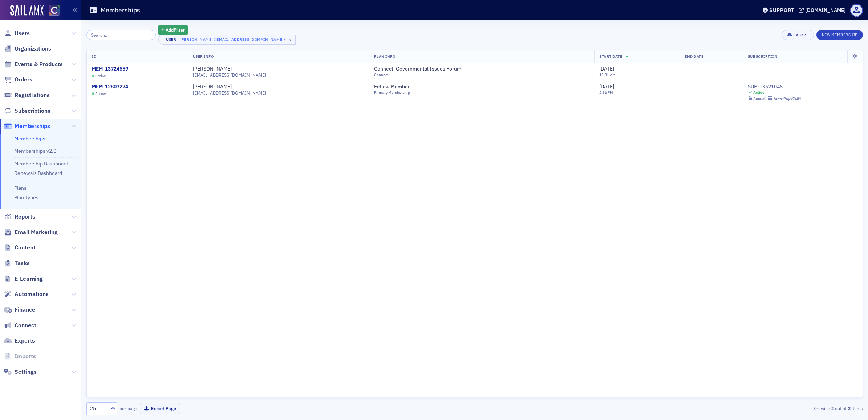 The image size is (868, 420). Describe the element at coordinates (421, 75) in the screenshot. I see `div: Connect` at that location.